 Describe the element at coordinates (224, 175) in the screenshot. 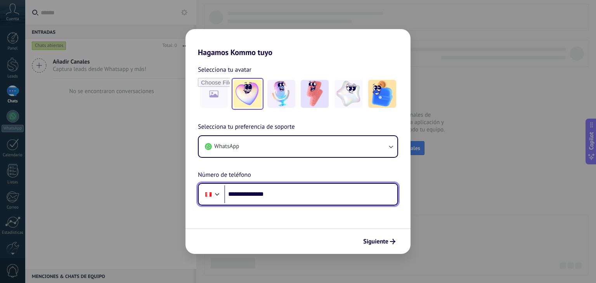

I see `span: Número de teléfono` at that location.